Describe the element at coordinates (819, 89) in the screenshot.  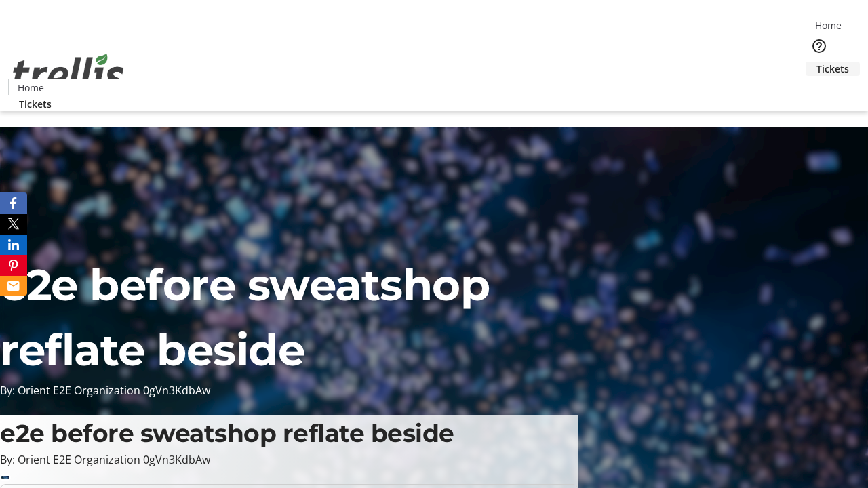
I see `button: Cart` at that location.